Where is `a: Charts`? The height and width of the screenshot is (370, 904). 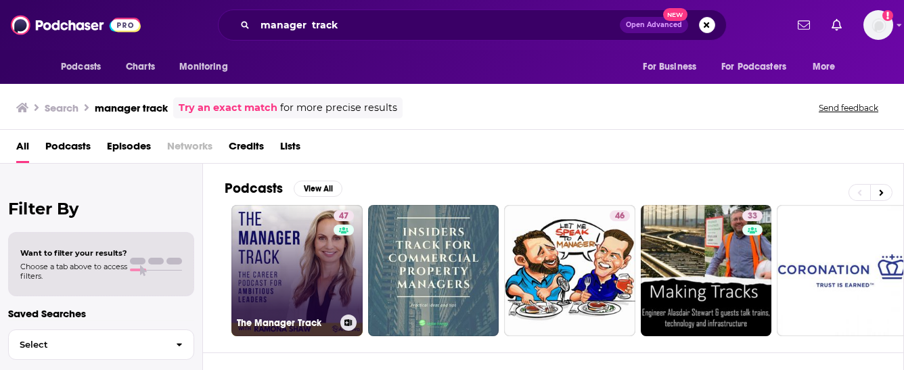 a: Charts is located at coordinates (140, 67).